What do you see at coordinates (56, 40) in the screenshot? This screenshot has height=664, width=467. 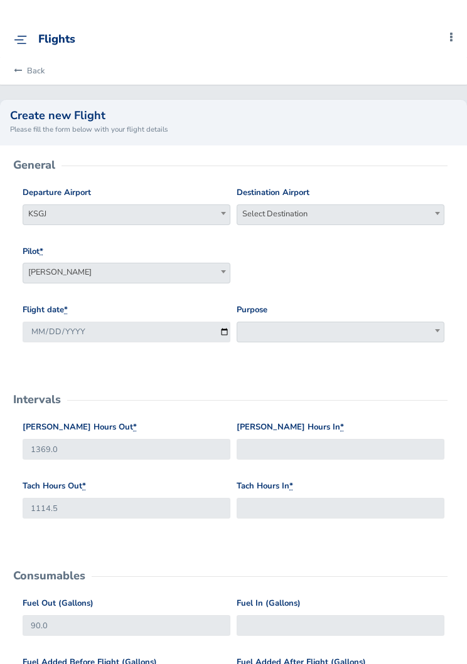 I see `div: Flights` at bounding box center [56, 40].